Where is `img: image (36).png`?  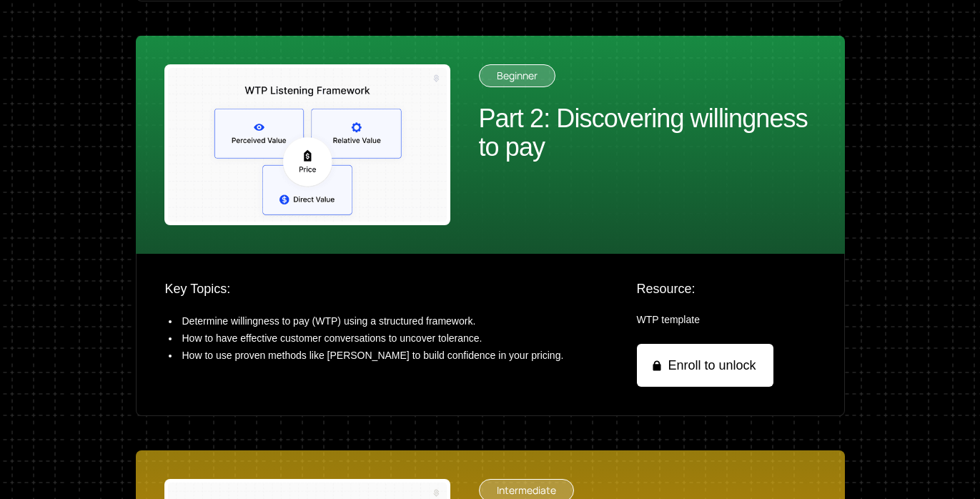 img: image (36).png is located at coordinates (307, 145).